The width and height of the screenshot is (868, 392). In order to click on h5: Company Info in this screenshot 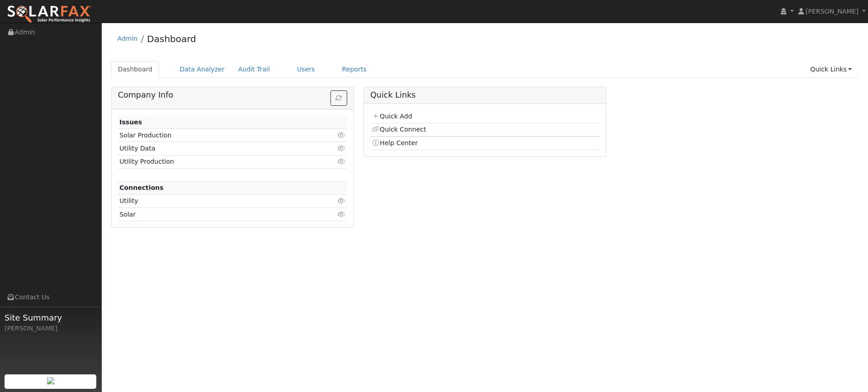, I will do `click(232, 95)`.